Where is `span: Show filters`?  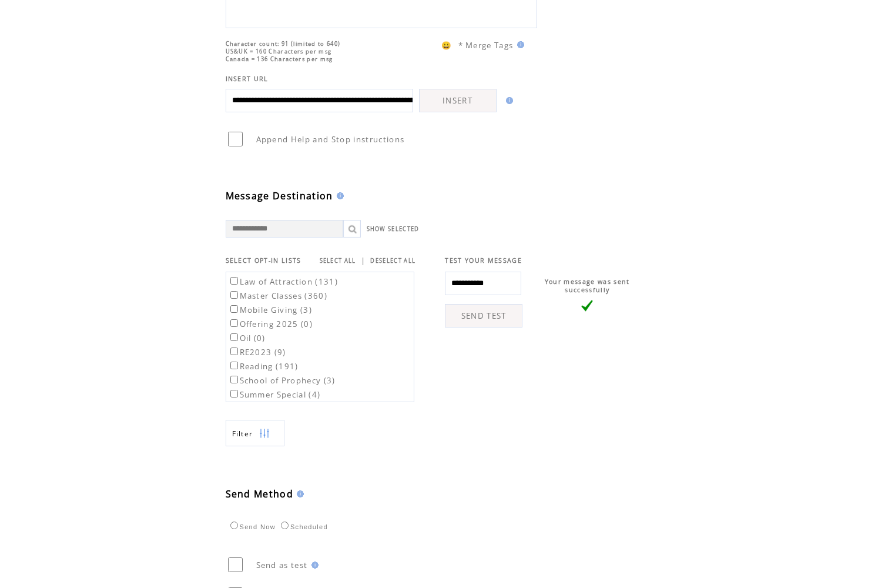 span: Show filters is located at coordinates (243, 434).